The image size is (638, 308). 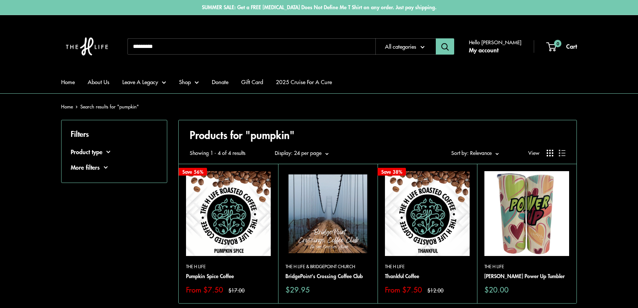 I want to click on button: More filters, so click(x=114, y=167).